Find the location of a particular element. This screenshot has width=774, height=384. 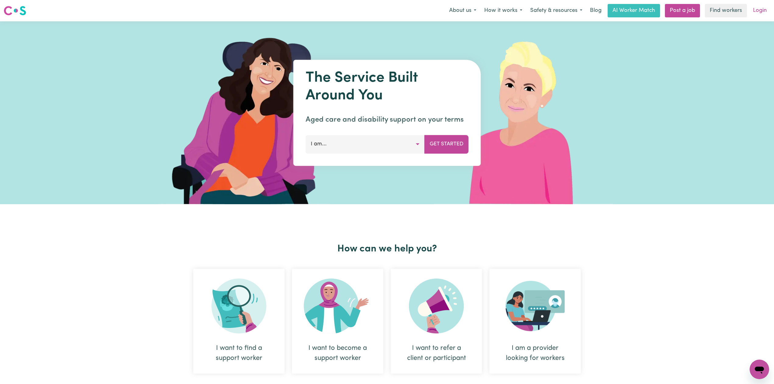

a: AI Worker Match is located at coordinates (634, 11).